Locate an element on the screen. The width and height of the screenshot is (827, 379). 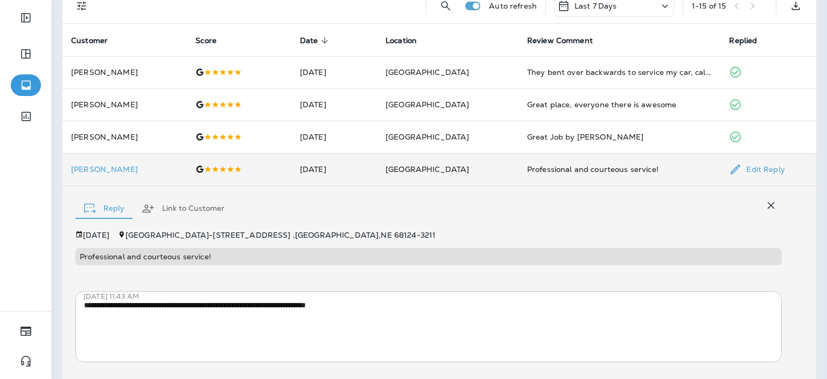
button: Reply is located at coordinates (104, 208).